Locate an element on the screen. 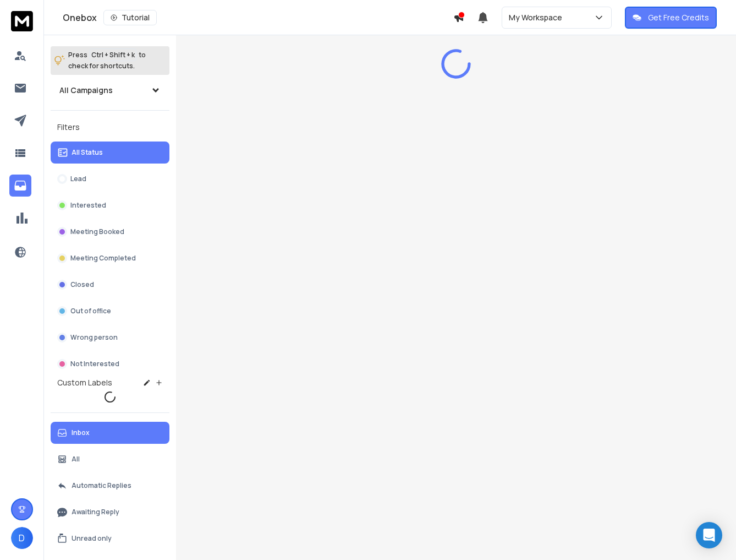 Image resolution: width=736 pixels, height=560 pixels. span: Ctrl + Shift + k is located at coordinates (113, 55).